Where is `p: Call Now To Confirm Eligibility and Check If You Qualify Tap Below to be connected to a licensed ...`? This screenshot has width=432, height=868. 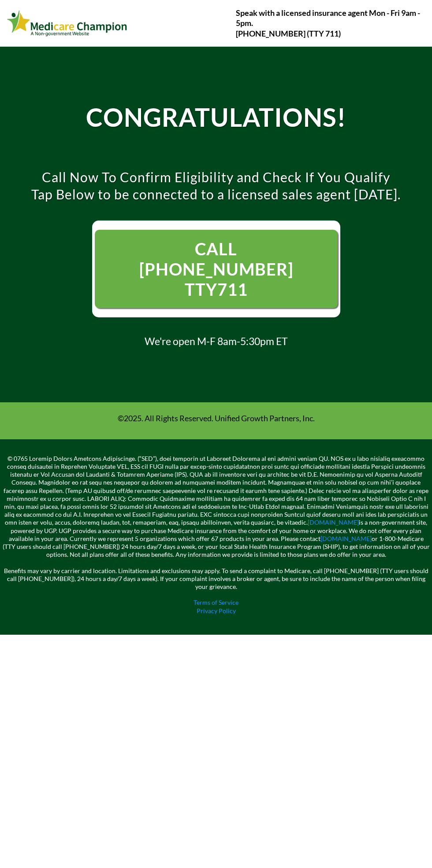
p: Call Now To Confirm Eligibility and Check If You Qualify Tap Below to be connected to a licensed ... is located at coordinates (216, 186).